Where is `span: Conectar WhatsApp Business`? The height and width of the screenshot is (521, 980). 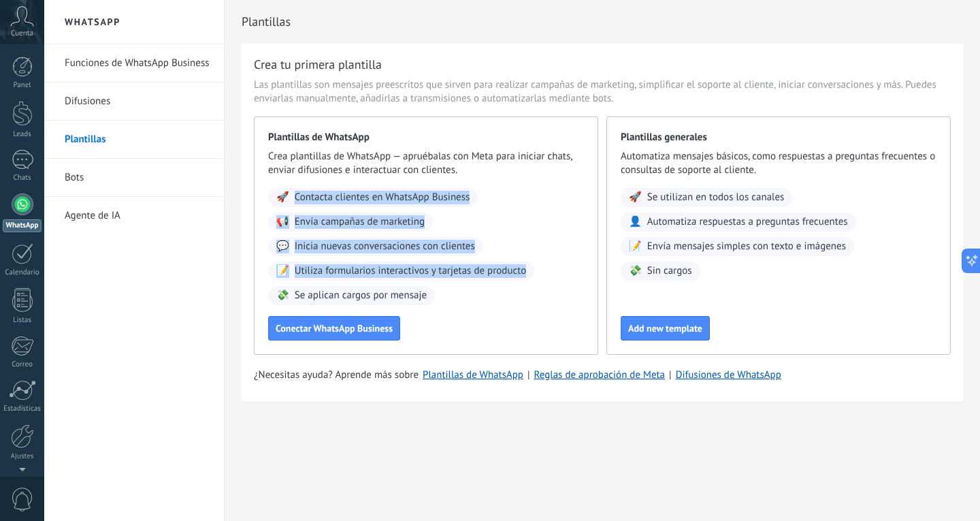 span: Conectar WhatsApp Business is located at coordinates (334, 328).